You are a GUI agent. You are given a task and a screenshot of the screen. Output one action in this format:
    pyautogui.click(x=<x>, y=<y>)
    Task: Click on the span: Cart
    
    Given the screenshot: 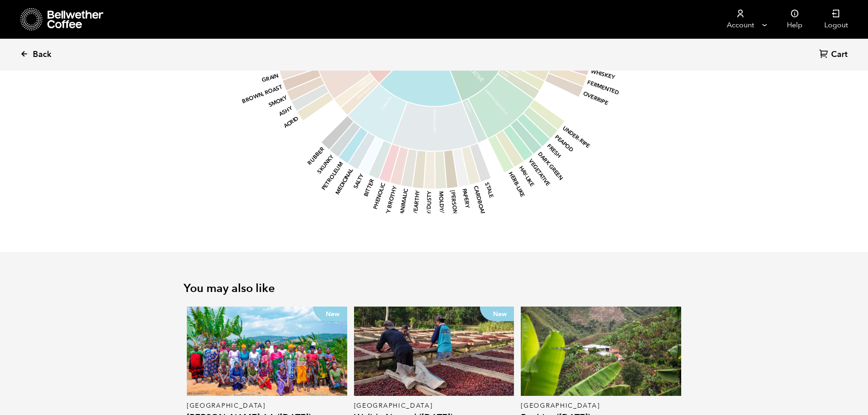 What is the action you would take?
    pyautogui.click(x=839, y=54)
    